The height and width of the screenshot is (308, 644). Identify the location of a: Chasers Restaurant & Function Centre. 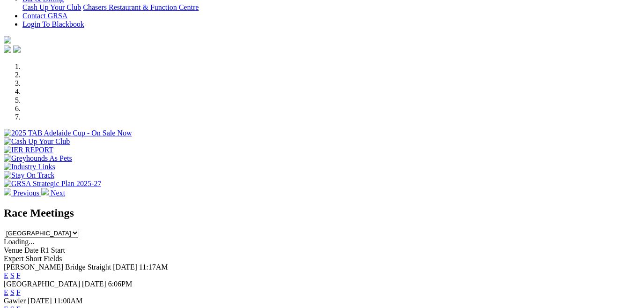
(140, 7).